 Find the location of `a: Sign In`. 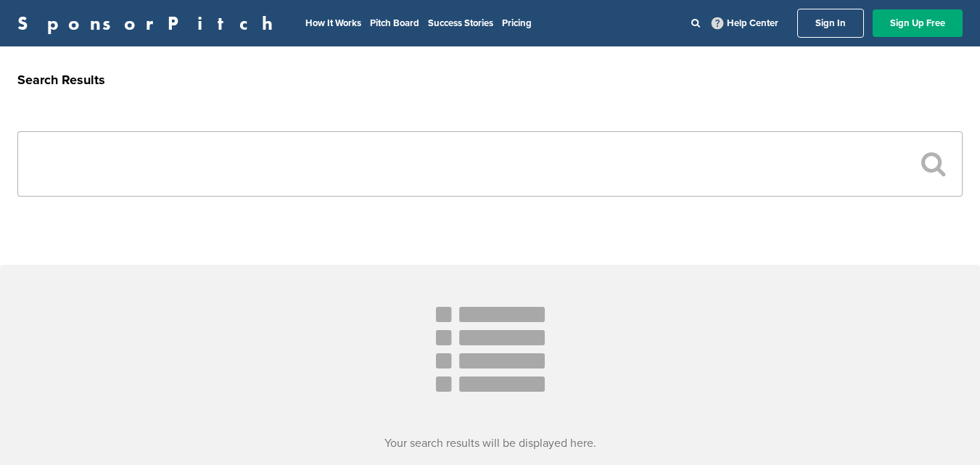

a: Sign In is located at coordinates (831, 23).